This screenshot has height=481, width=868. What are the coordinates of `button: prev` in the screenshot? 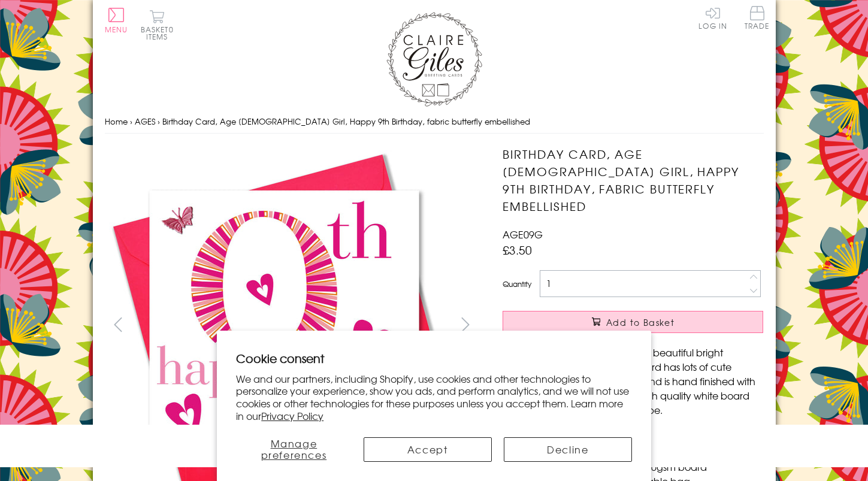 It's located at (118, 324).